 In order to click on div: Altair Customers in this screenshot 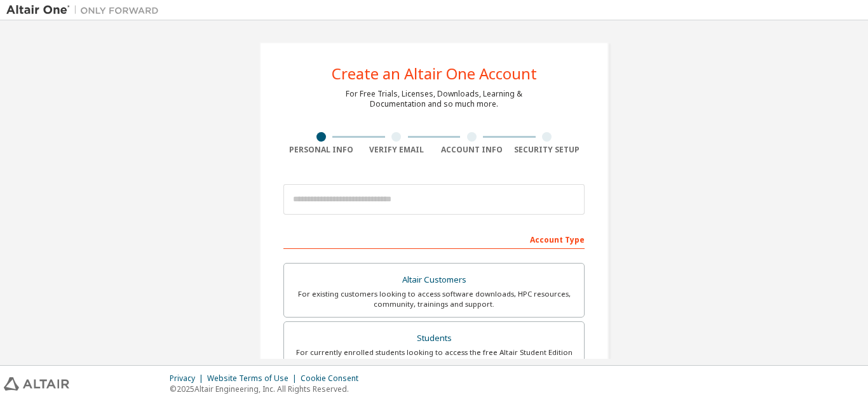, I will do `click(434, 280)`.